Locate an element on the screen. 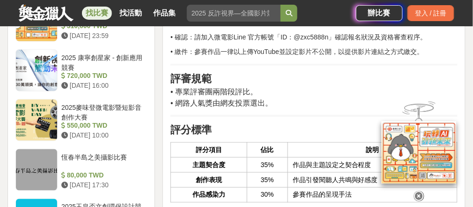 Image resolution: width=473 pixels, height=207 pixels. strong: 評審規範 is located at coordinates (191, 78).